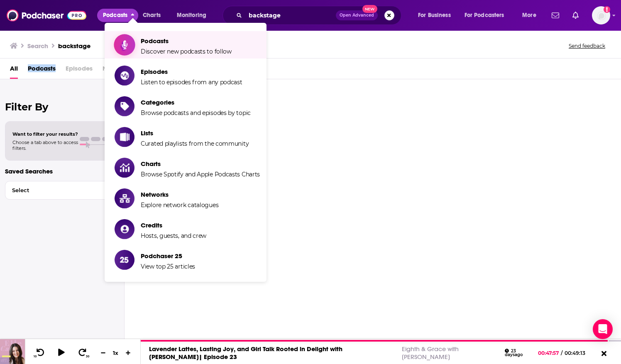 The height and width of the screenshot is (364, 621). What do you see at coordinates (14, 70) in the screenshot?
I see `span: All` at bounding box center [14, 70].